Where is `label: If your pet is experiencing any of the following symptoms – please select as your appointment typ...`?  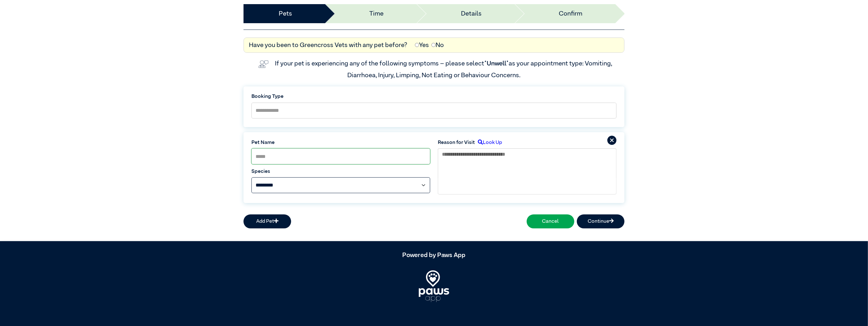
label: If your pet is experiencing any of the following symptoms – please select as your appointment typ... is located at coordinates (444, 69).